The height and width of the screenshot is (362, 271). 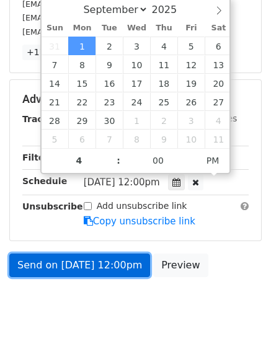 I want to click on span: September 18, 2025, so click(x=164, y=83).